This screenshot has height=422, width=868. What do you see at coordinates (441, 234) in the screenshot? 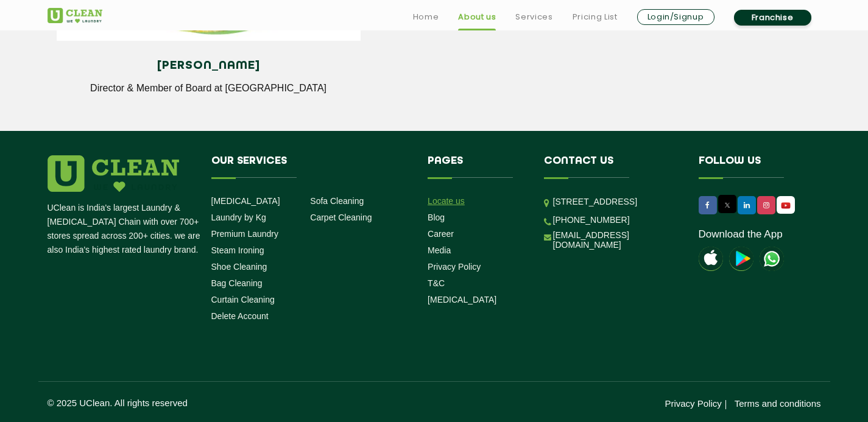
I see `a: Career` at bounding box center [441, 234].